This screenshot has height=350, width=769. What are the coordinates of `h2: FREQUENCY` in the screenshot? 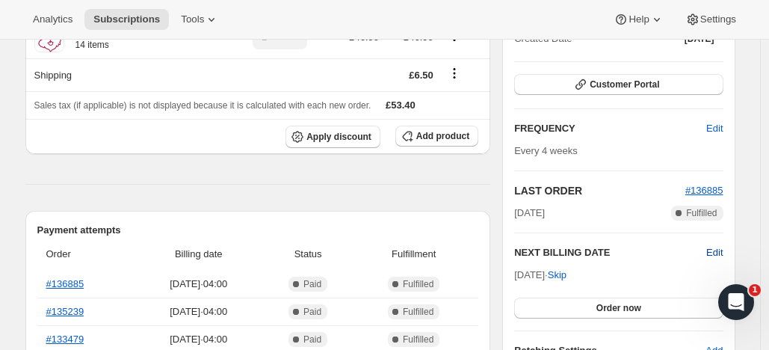 It's located at (610, 129).